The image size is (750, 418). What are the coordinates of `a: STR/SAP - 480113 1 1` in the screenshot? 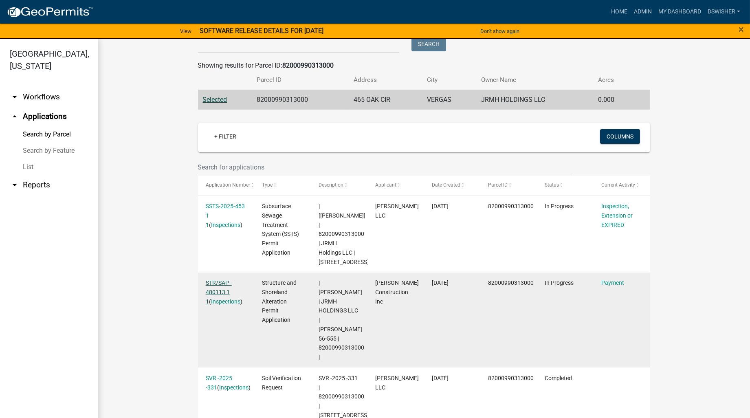 It's located at (219, 292).